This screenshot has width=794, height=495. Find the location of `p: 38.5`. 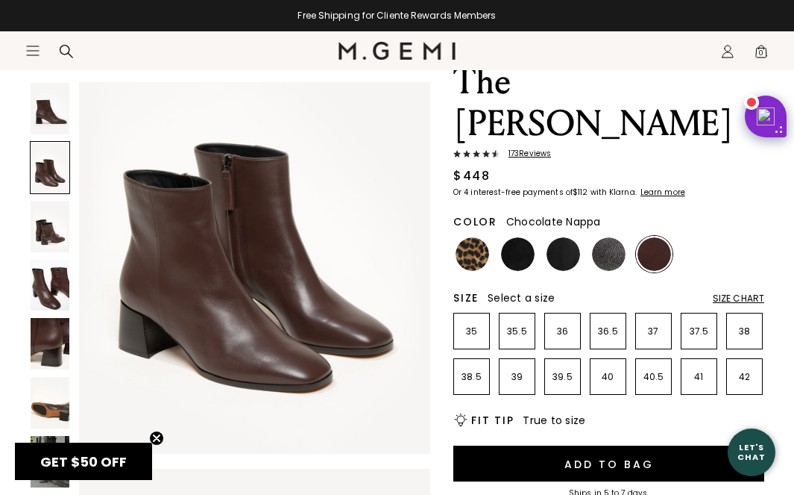

p: 38.5 is located at coordinates (471, 377).